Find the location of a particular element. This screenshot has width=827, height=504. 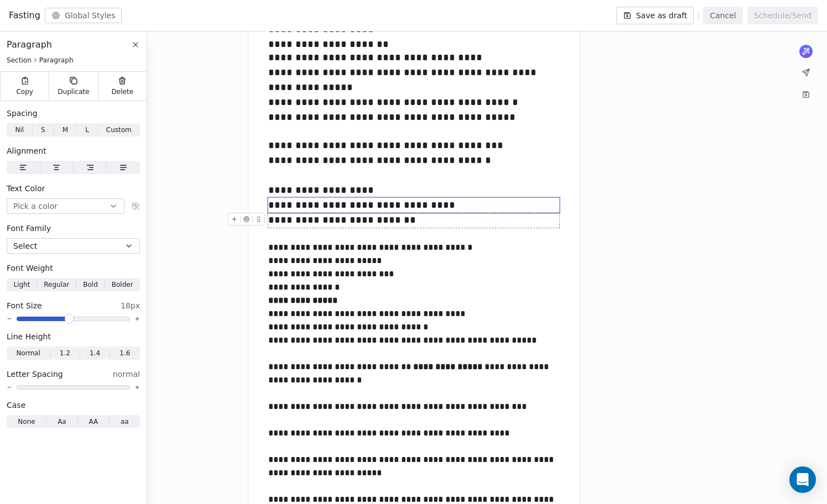

span: 1.6 is located at coordinates (125, 353).